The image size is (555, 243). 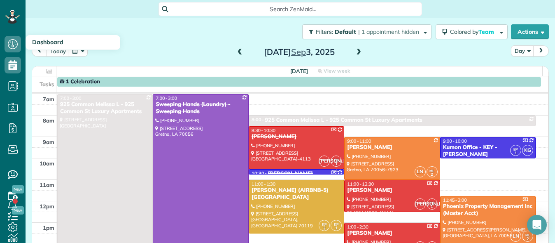 What do you see at coordinates (359, 141) in the screenshot?
I see `span: 9:00 - 11:00` at bounding box center [359, 141].